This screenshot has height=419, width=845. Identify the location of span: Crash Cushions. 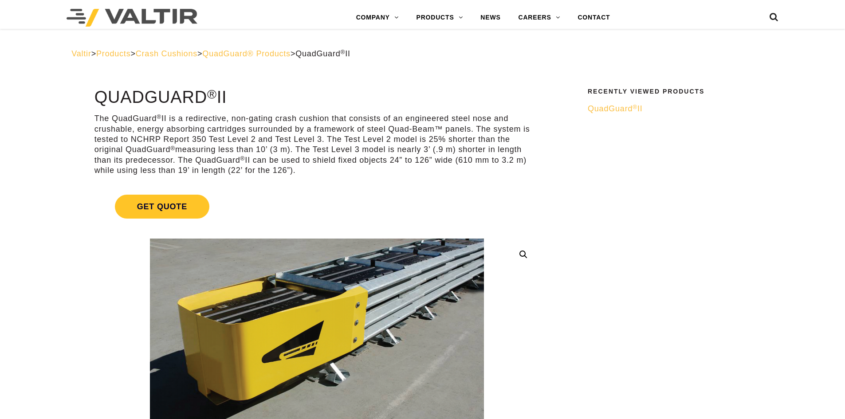
(166, 54).